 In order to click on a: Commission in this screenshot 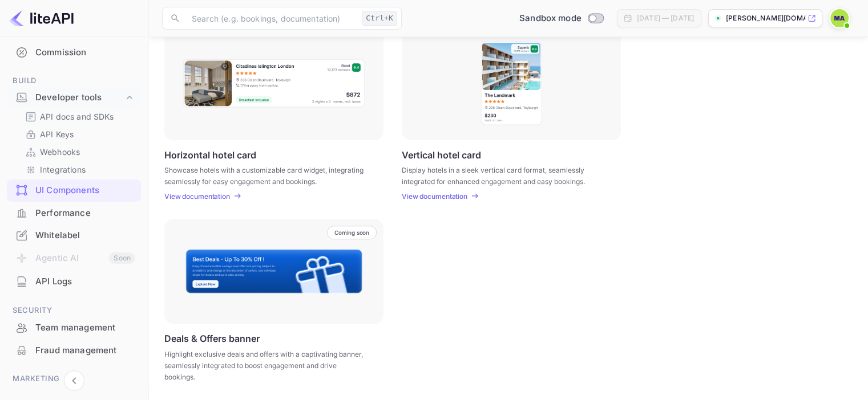, I will do `click(74, 52)`.